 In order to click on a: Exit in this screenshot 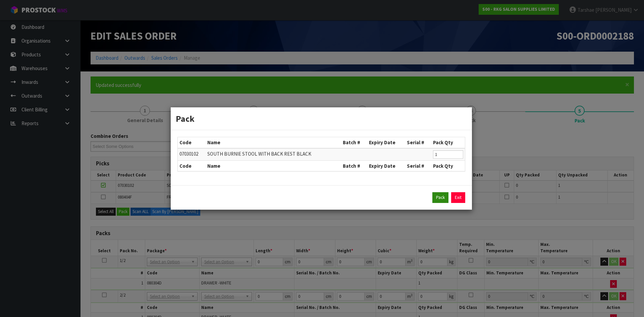, I will do `click(458, 197)`.